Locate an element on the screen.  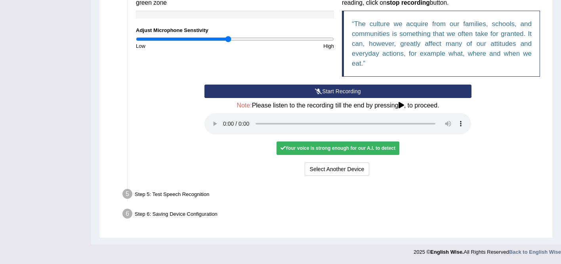
button: Start Recording is located at coordinates (337, 91).